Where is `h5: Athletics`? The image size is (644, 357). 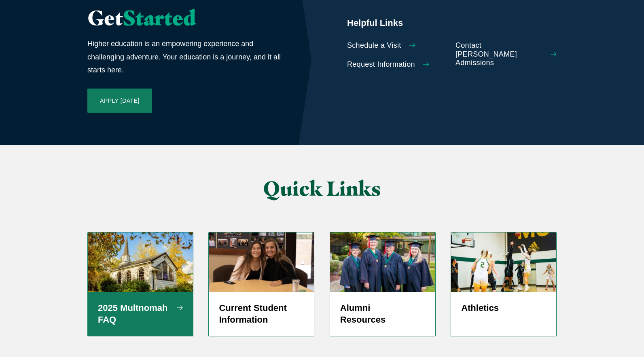
h5: Athletics is located at coordinates (504, 308).